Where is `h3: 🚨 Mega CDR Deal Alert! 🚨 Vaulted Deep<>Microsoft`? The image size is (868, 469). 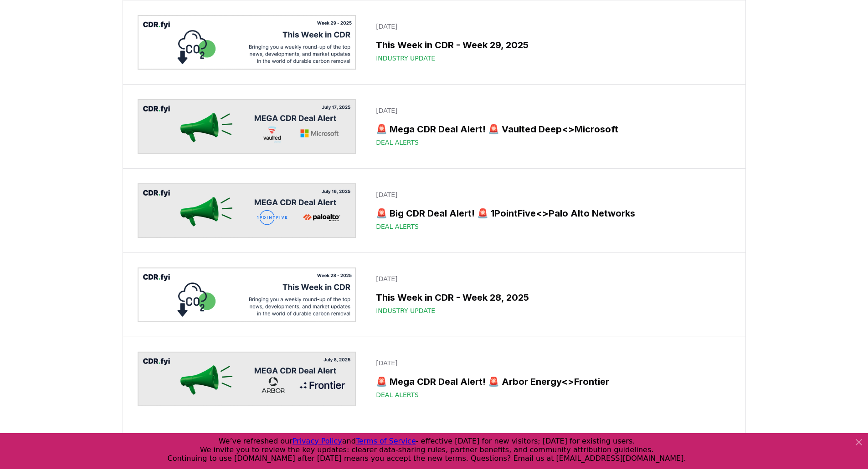
h3: 🚨 Mega CDR Deal Alert! 🚨 Vaulted Deep<>Microsoft is located at coordinates (550, 129).